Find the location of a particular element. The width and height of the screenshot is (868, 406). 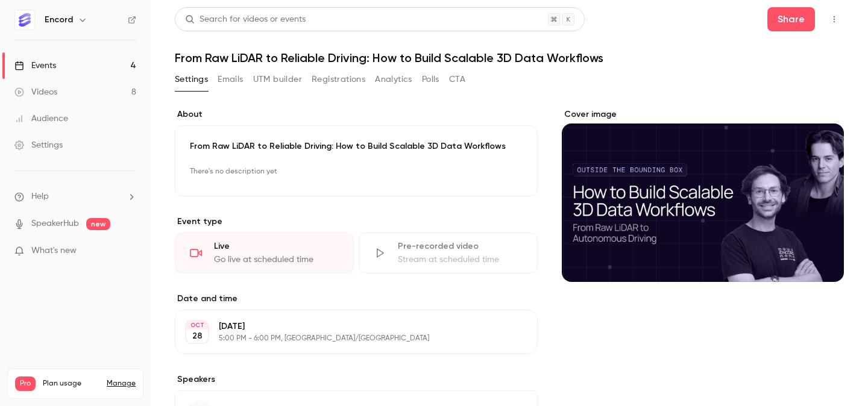

label: Cover image is located at coordinates (703, 114).